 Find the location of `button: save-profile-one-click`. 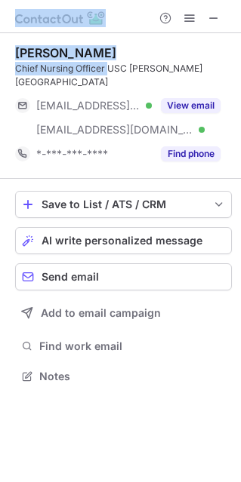

button: save-profile-one-click is located at coordinates (123, 204).